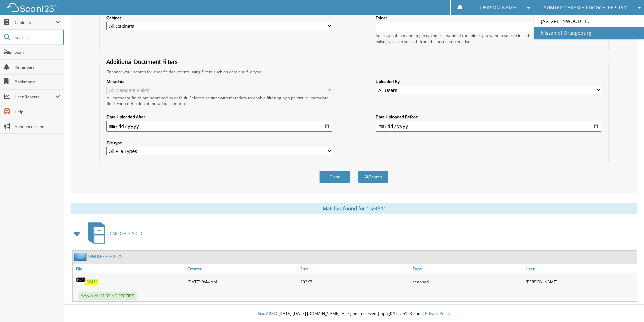  Describe the element at coordinates (355, 282) in the screenshot. I see `div: 202KB` at that location.